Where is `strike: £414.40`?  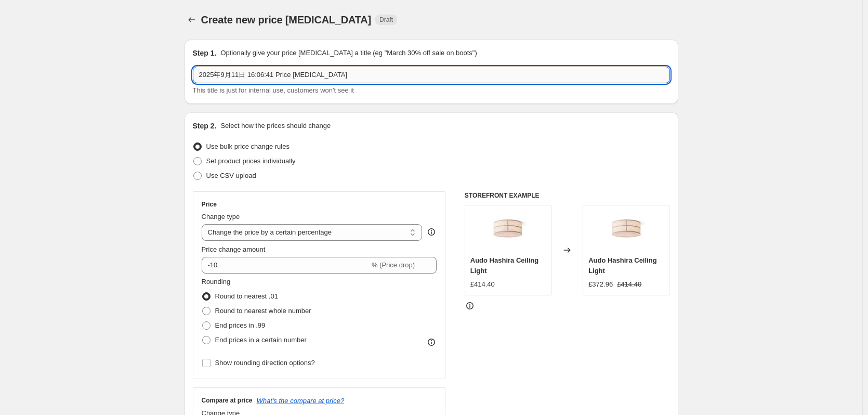
strike: £414.40 is located at coordinates (629, 284).